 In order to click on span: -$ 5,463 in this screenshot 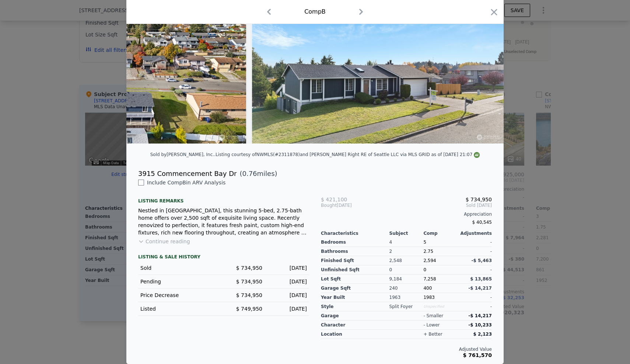, I will do `click(481, 261)`.